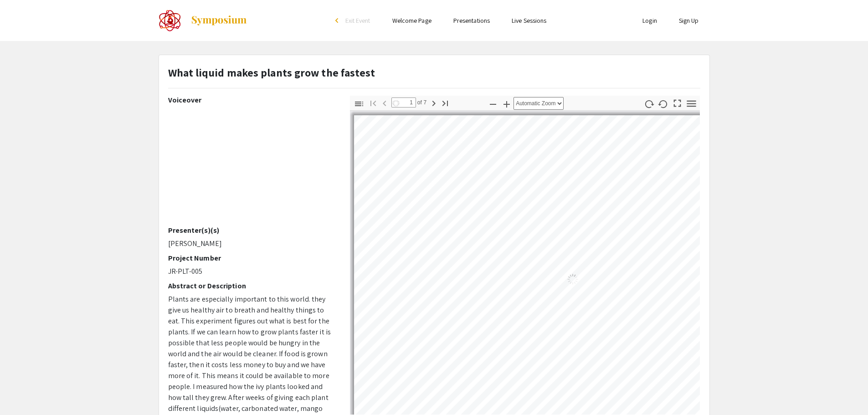 This screenshot has width=868, height=415. What do you see at coordinates (472, 21) in the screenshot?
I see `a: Presentations` at bounding box center [472, 21].